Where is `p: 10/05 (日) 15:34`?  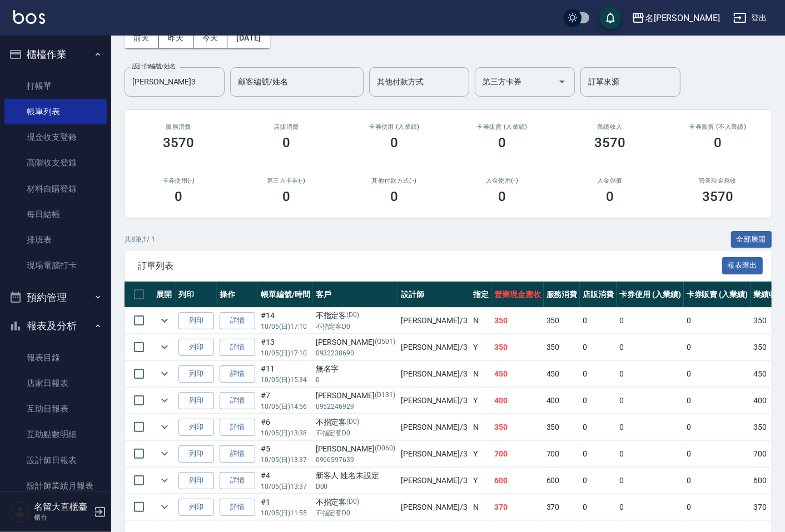 p: 10/05 (日) 15:34 is located at coordinates (285, 380).